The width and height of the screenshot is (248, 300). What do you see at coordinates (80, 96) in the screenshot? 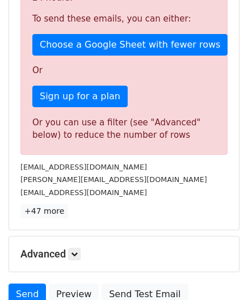
I see `a: Sign up for a plan` at bounding box center [80, 96].